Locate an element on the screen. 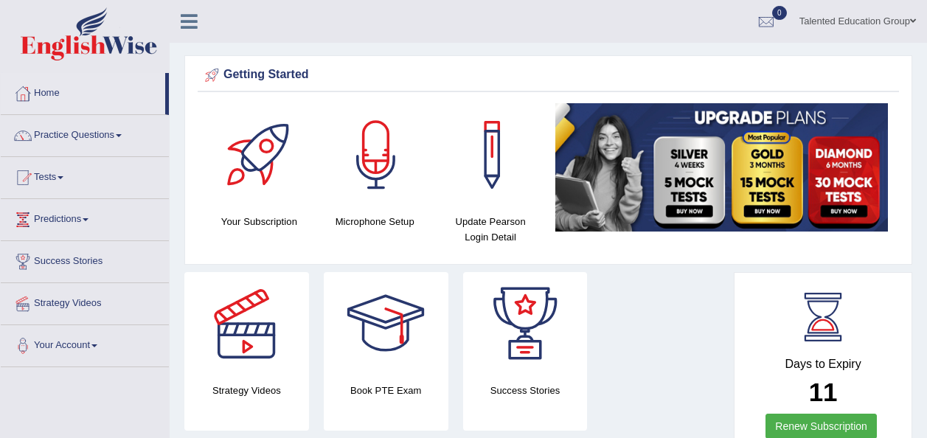 The width and height of the screenshot is (927, 438). h4: Book PTE Exam is located at coordinates (386, 390).